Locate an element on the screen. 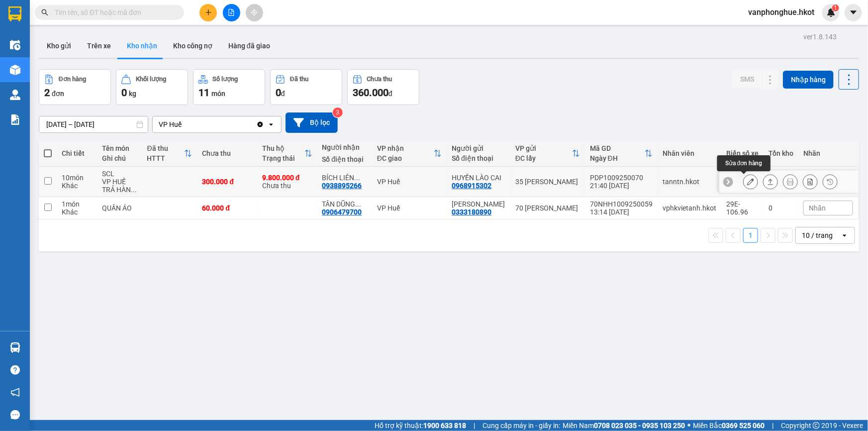  span: kg is located at coordinates (132, 94).